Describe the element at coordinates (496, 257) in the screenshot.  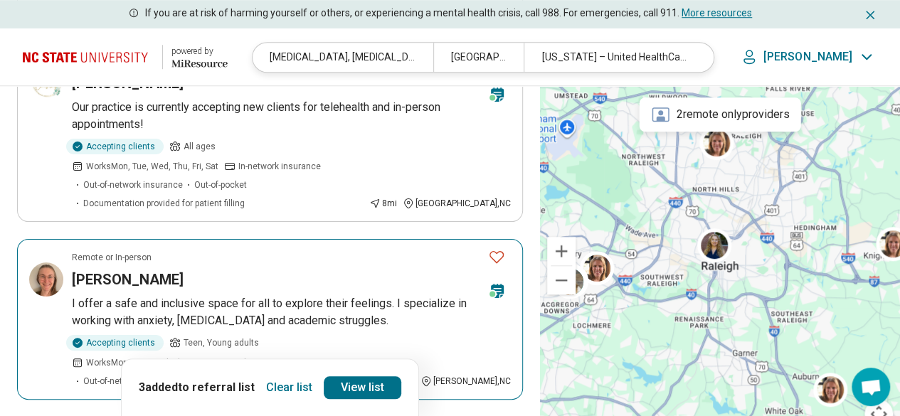
I see `button: Favorite` at that location.